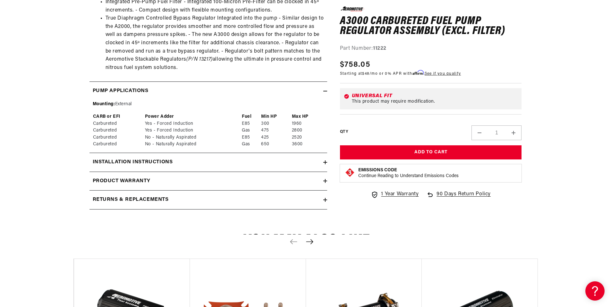 The image size is (611, 307). Describe the element at coordinates (408, 173) in the screenshot. I see `button: Emissions CodeContinue Reading to Understand Emissions Codes` at that location.